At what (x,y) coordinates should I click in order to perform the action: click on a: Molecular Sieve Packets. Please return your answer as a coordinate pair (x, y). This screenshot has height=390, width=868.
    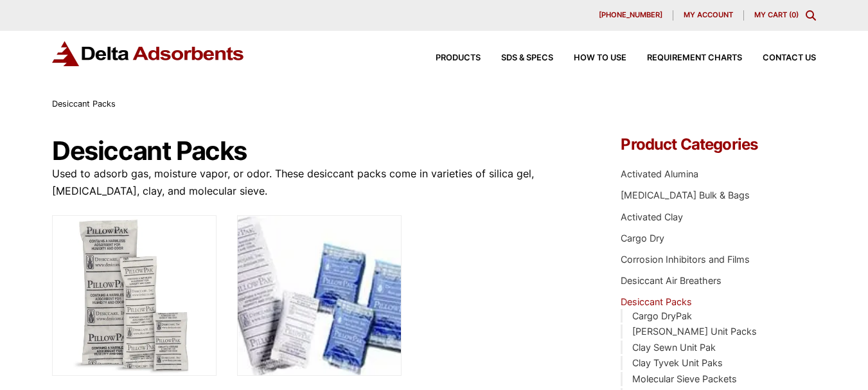
    Looking at the image, I should click on (685, 378).